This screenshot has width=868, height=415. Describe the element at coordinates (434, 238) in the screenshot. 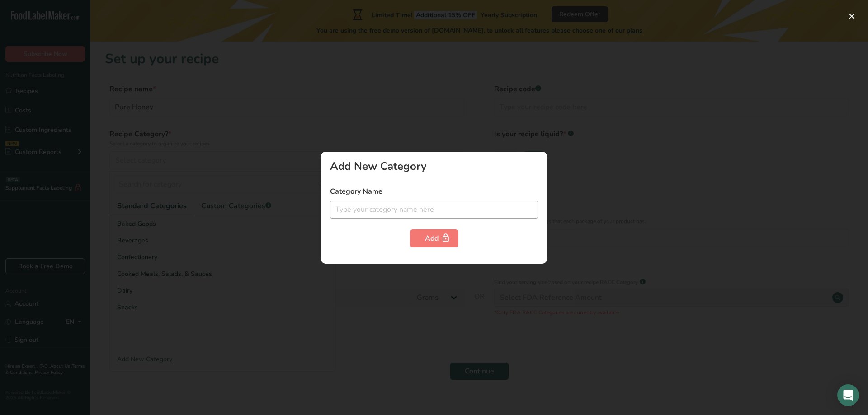

I see `div: Add` at that location.